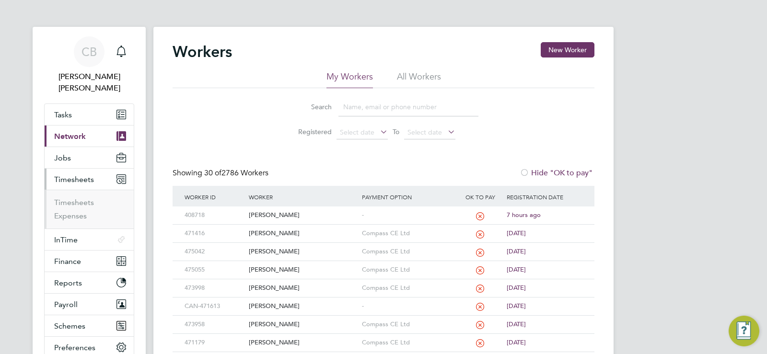  I want to click on button: Timesheets, so click(89, 179).